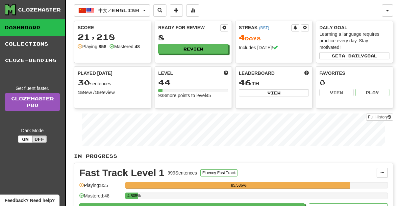 The image size is (398, 206). I want to click on div: Mastered:, so click(125, 47).